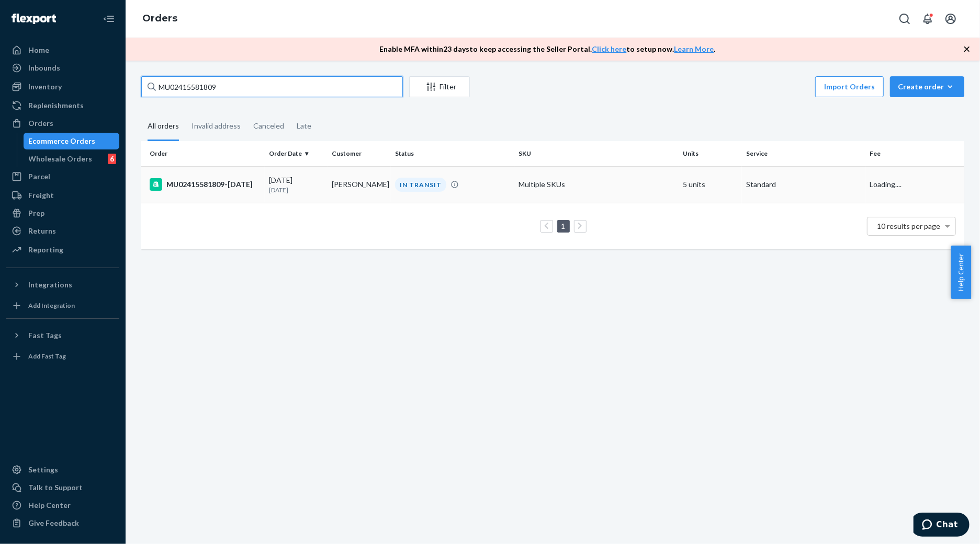  Describe the element at coordinates (45, 336) in the screenshot. I see `div: Fast Tags` at that location.